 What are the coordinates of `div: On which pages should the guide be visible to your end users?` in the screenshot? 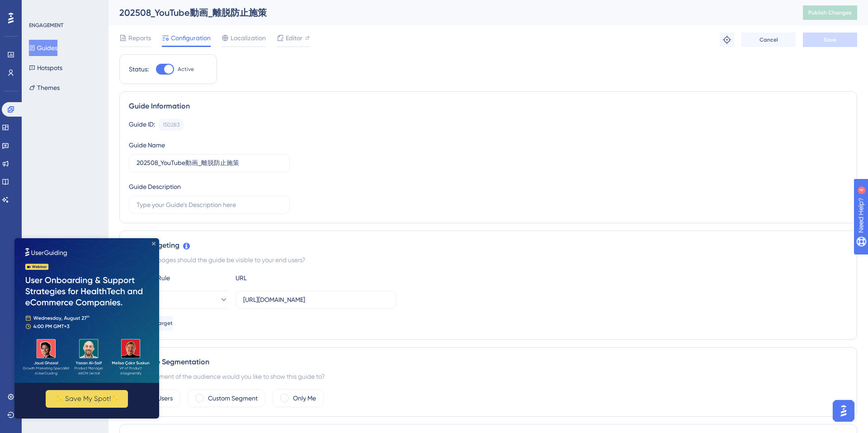 It's located at (488, 260).